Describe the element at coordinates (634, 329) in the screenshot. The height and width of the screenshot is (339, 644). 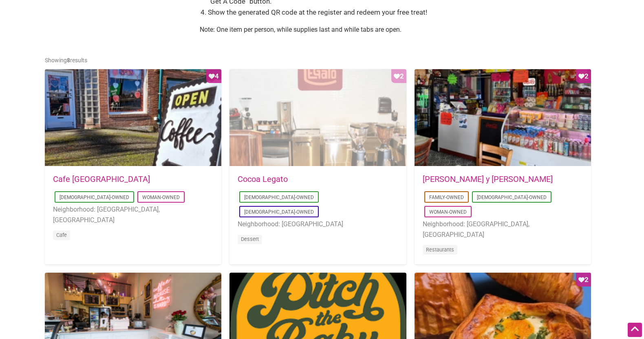
I see `div: Scroll Back to Top` at that location.